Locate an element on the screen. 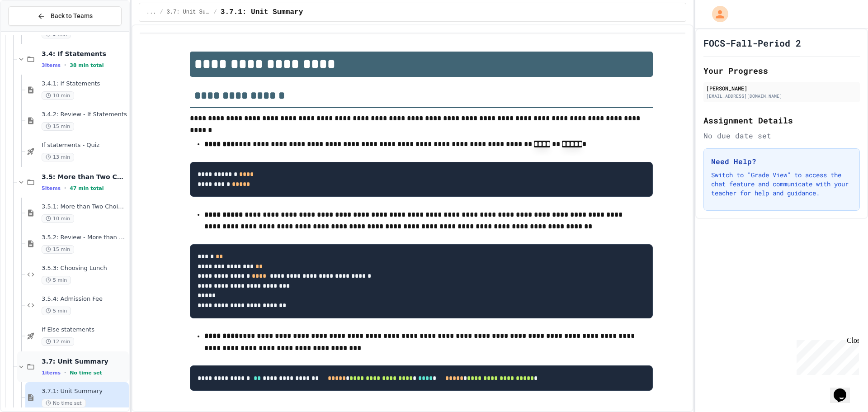  span: 3.5.3: Choosing Lunch is located at coordinates (84, 268).